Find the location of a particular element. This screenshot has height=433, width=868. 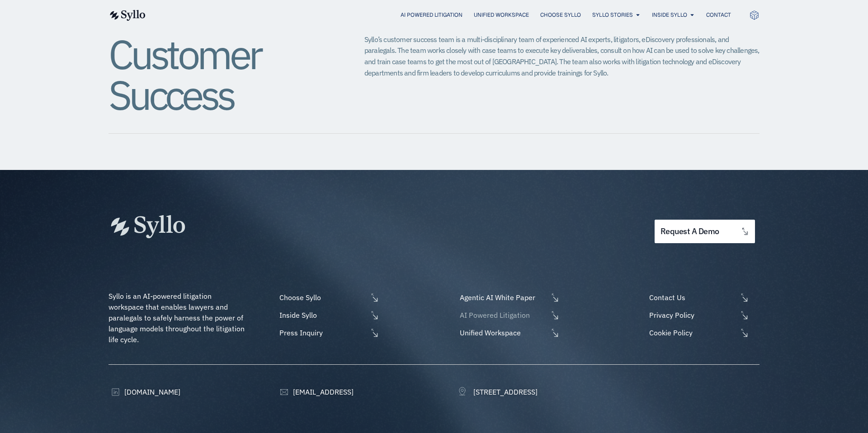

h2: Customer Success is located at coordinates (219, 74).